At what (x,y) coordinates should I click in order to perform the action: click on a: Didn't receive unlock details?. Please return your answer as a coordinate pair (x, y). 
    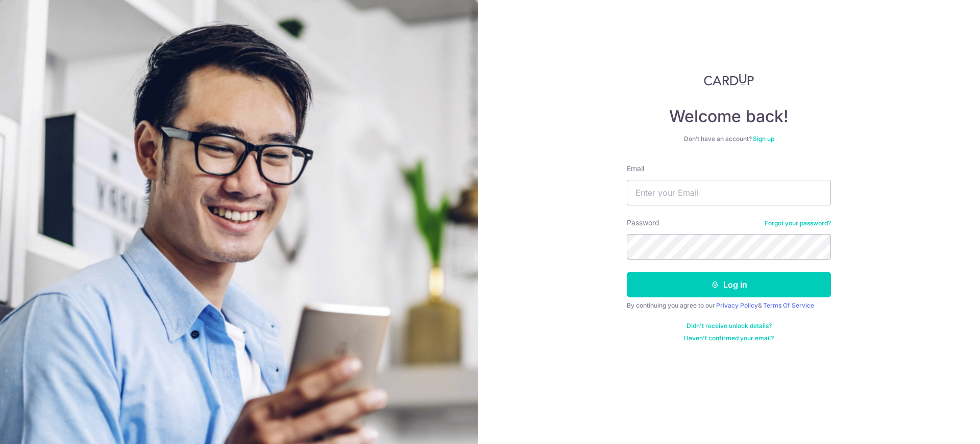
    Looking at the image, I should click on (729, 326).